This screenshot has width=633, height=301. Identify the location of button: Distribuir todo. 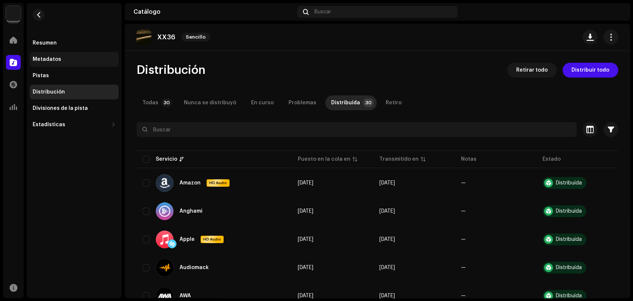
(590, 70).